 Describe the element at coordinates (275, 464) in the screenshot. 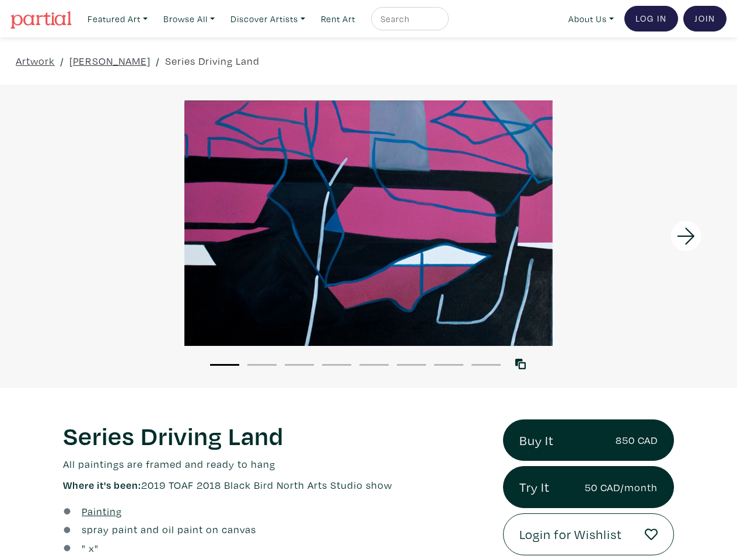

I see `p: All paintings are framed and ready to hang` at that location.